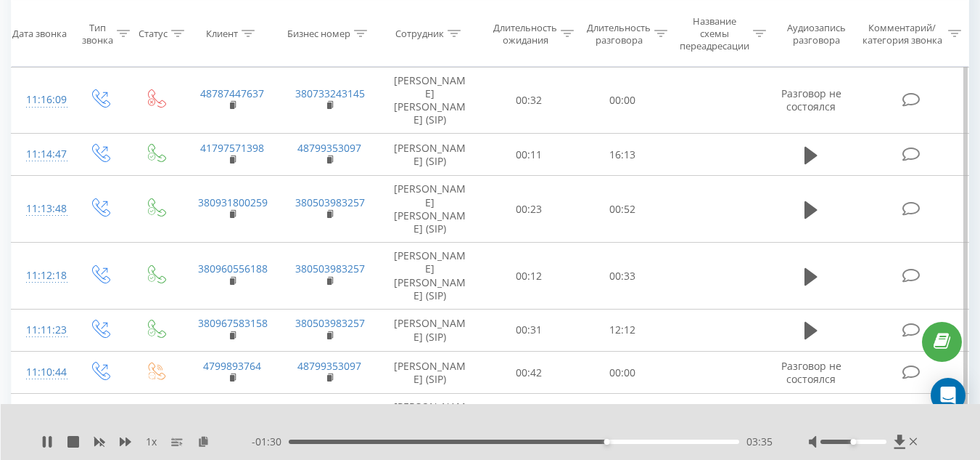 This screenshot has width=980, height=460. What do you see at coordinates (233, 148) in the screenshot?
I see `a: 41797571398` at bounding box center [233, 148].